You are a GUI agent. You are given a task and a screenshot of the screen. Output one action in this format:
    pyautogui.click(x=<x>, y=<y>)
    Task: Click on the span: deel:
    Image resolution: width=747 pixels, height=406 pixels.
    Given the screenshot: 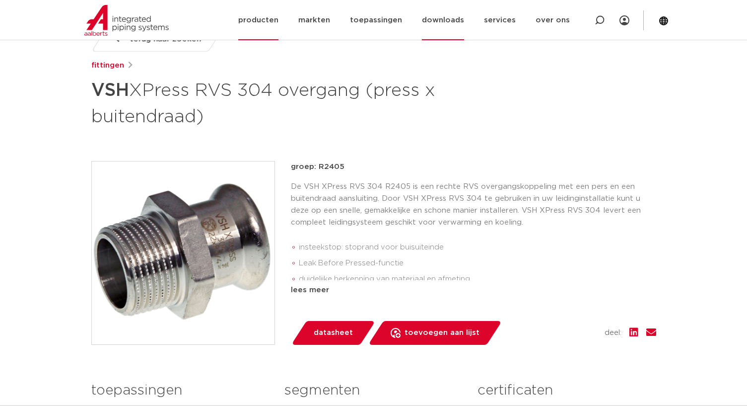 What is the action you would take?
    pyautogui.click(x=613, y=333)
    